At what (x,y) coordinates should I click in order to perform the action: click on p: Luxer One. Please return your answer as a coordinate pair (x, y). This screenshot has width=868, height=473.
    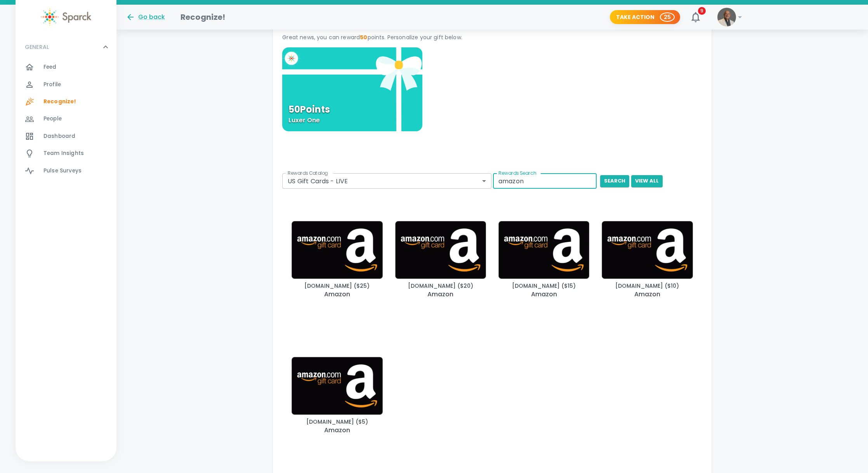
    Looking at the image, I should click on (304, 120).